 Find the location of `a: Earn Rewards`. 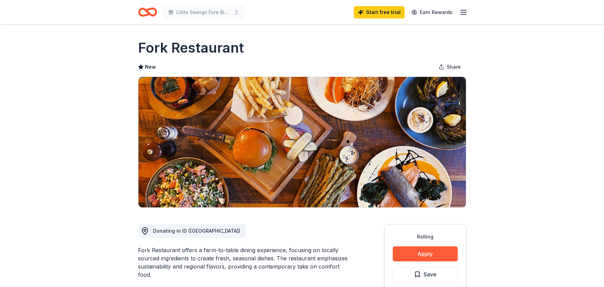

a: Earn Rewards is located at coordinates (432, 12).